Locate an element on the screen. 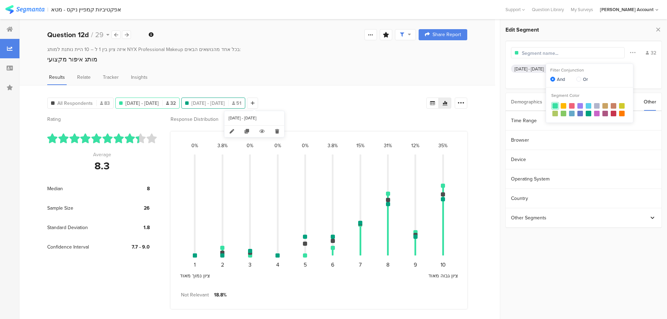 This screenshot has width=667, height=319. section: Time Range is located at coordinates (584, 121).